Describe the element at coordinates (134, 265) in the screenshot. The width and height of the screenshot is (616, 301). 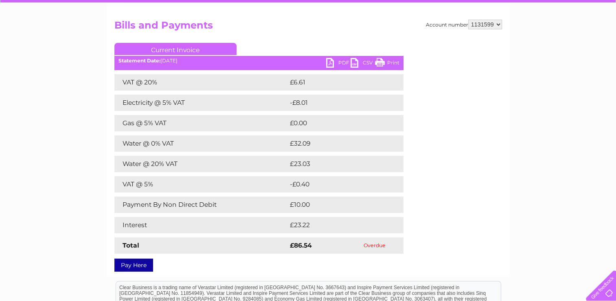
I see `a: Pay Here` at that location.